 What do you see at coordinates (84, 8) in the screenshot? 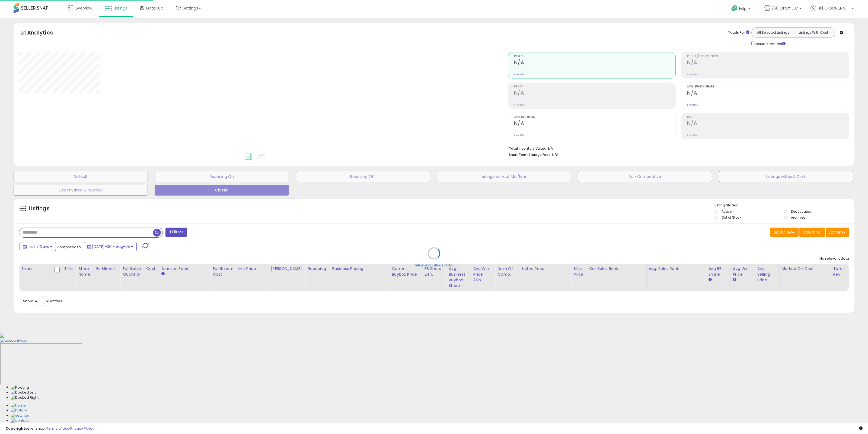
I see `span: Overview` at bounding box center [84, 8].